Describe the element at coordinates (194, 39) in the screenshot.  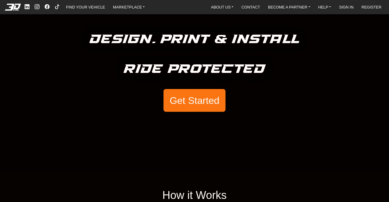
I see `h5: Design. Print & Install` at that location.